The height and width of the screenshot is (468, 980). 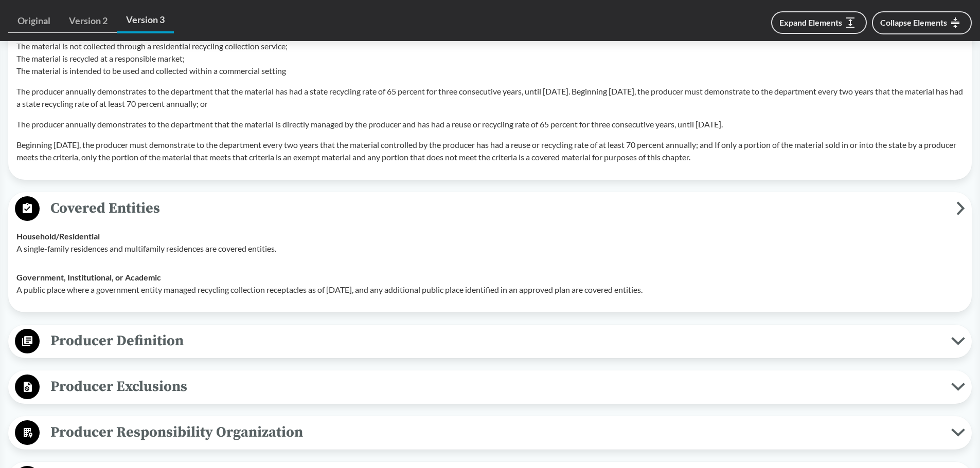 I want to click on span: Producer Responsibility Organization, so click(x=496, y=432).